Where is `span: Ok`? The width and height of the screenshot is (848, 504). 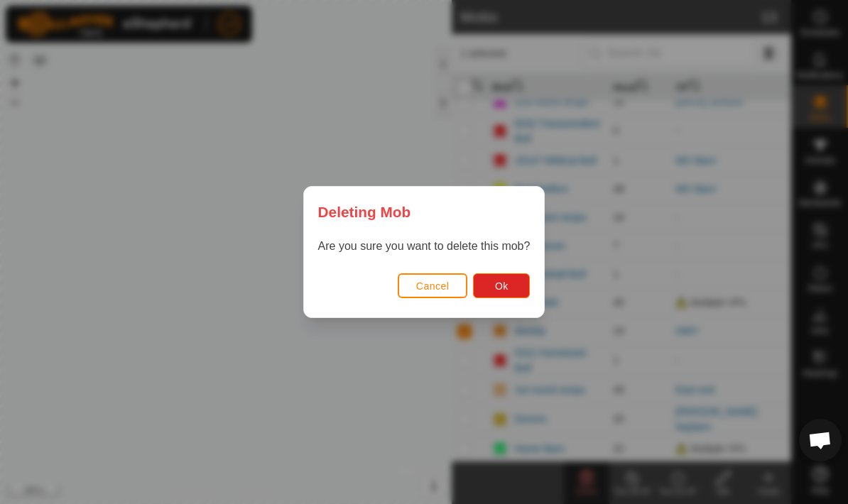
span: Ok is located at coordinates (502, 286).